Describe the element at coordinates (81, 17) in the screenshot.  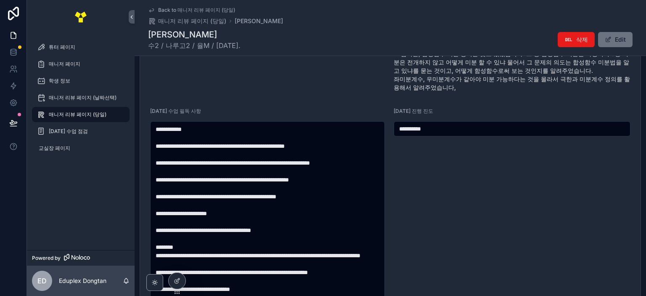
I see `img: App logo` at that location.